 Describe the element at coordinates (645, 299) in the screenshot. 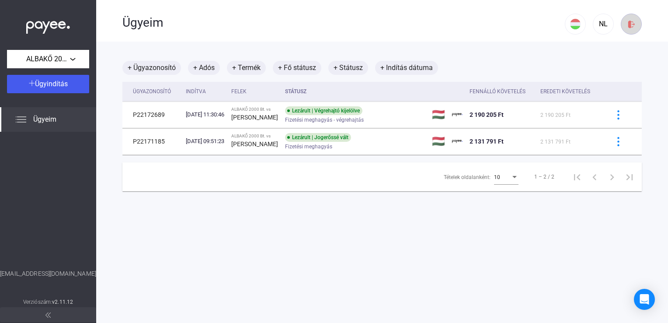

I see `div: Nyissa meg az Intercom Messengert` at that location.